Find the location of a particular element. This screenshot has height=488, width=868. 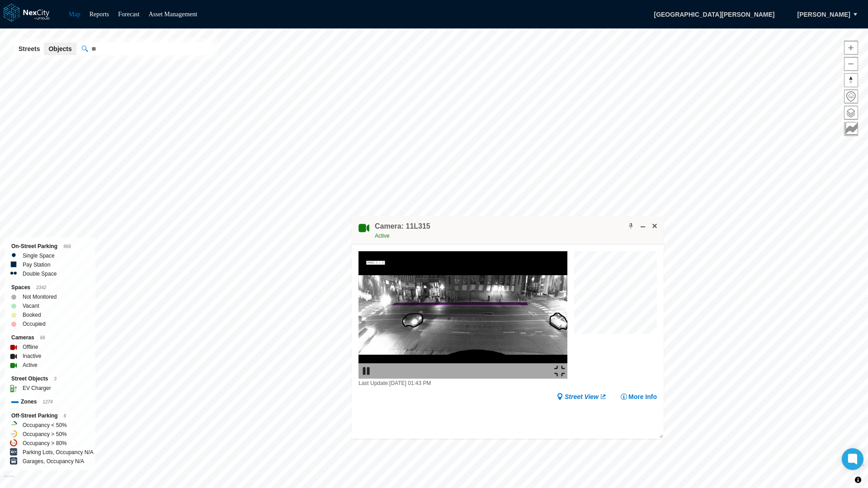

span: Toggle attribution is located at coordinates (857, 480).